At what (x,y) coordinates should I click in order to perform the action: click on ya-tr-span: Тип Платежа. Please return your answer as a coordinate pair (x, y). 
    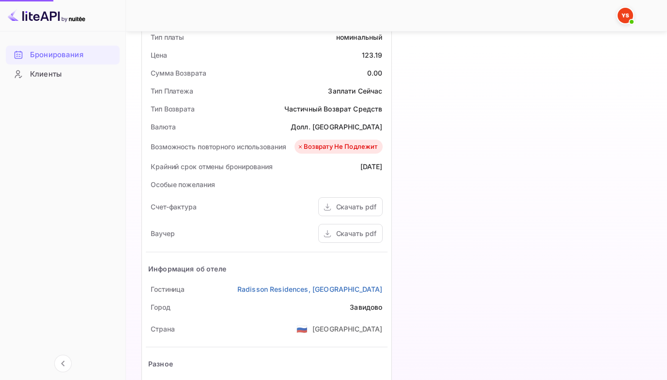
    Looking at the image, I should click on (172, 91).